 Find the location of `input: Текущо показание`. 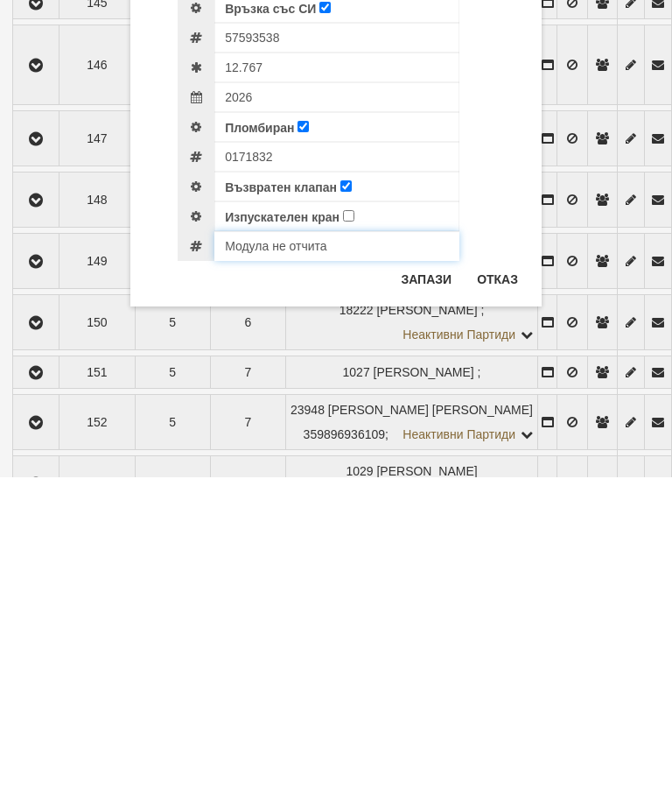

input: Текущо показание is located at coordinates (337, 386).